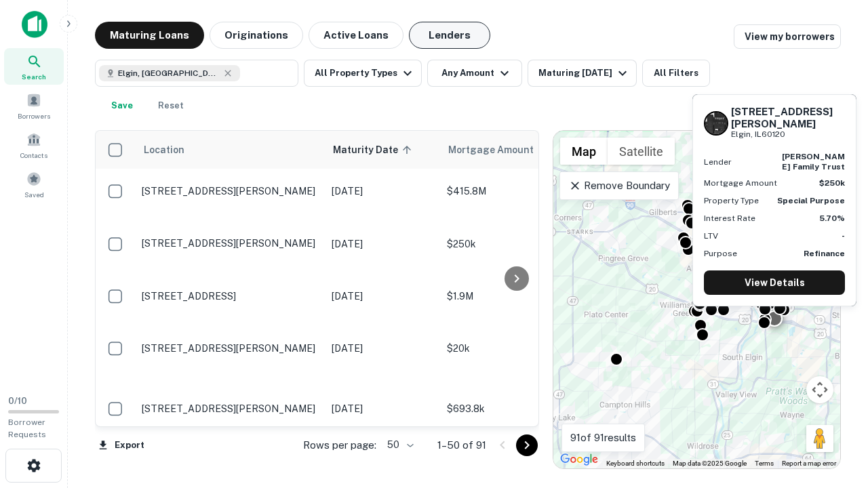 The width and height of the screenshot is (868, 488). I want to click on p: Rows per page:, so click(340, 445).